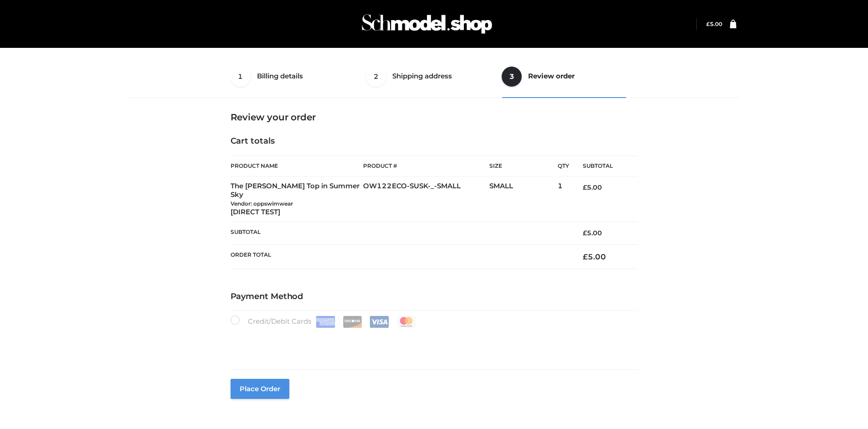 Image resolution: width=868 pixels, height=429 pixels. Describe the element at coordinates (426, 166) in the screenshot. I see `th: Product #` at that location.